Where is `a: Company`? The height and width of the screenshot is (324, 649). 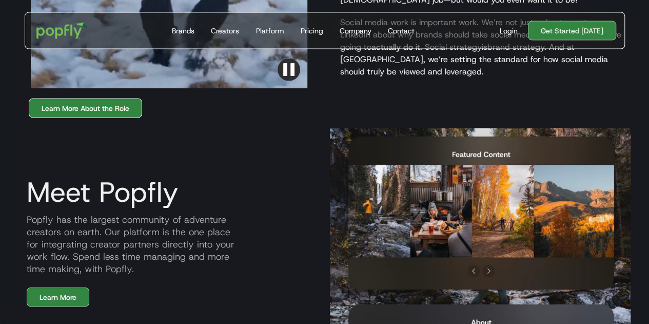 a: Company is located at coordinates (355, 31).